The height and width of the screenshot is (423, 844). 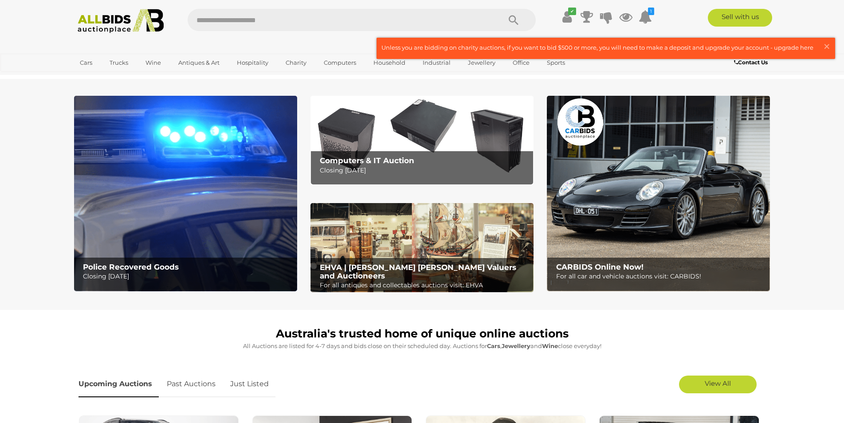 What do you see at coordinates (422, 140) in the screenshot?
I see `img: Computers & IT Auction` at bounding box center [422, 140].